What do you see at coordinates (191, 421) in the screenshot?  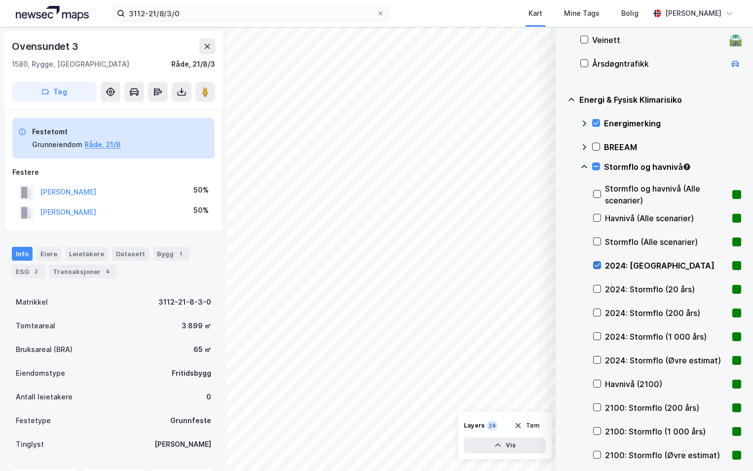 I see `div: Grunnfeste` at bounding box center [191, 421].